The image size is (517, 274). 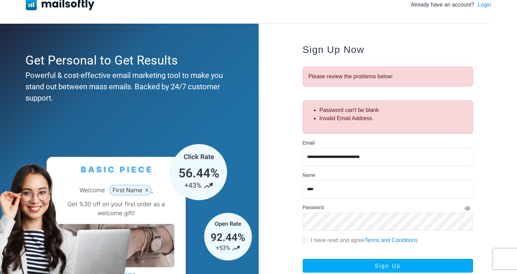 I want to click on li: Invalid Email Address., so click(x=393, y=119).